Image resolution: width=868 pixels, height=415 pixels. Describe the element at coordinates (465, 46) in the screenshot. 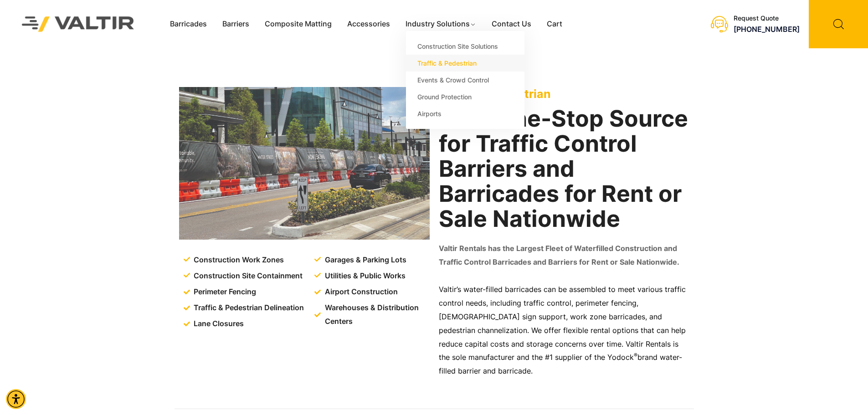

I see `a: Construction Site Solutions` at that location.